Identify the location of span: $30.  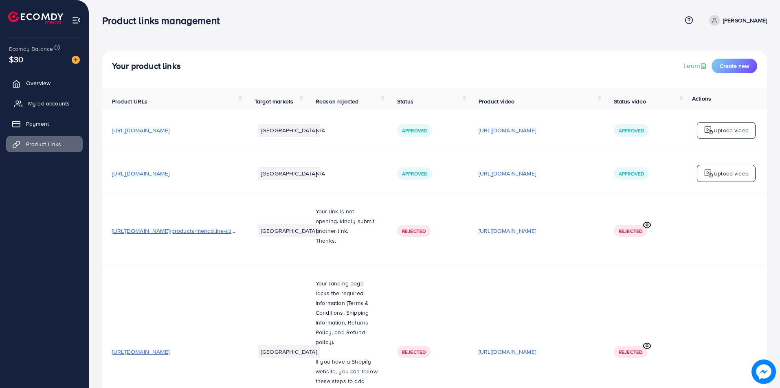
(16, 59).